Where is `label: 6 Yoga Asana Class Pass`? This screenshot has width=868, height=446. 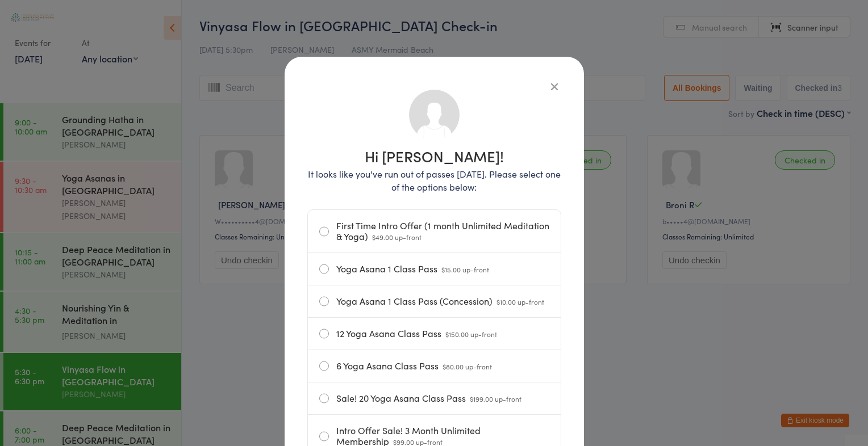
label: 6 Yoga Asana Class Pass is located at coordinates (434, 366).